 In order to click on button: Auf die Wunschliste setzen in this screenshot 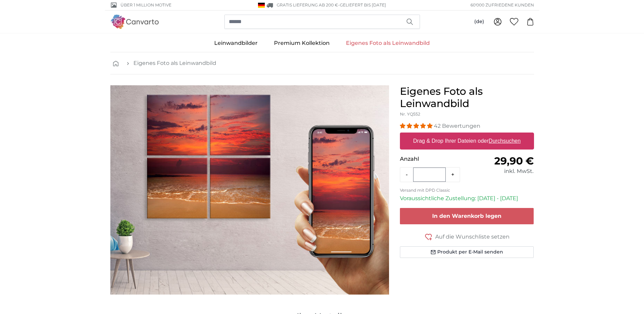, I will do `click(467, 236)`.